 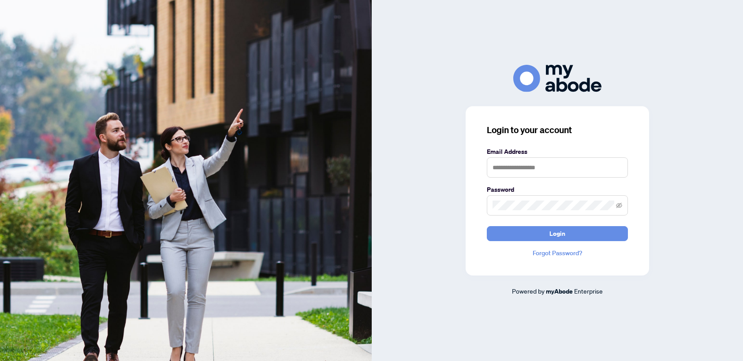 What do you see at coordinates (557, 152) in the screenshot?
I see `label: Email Address` at bounding box center [557, 152].